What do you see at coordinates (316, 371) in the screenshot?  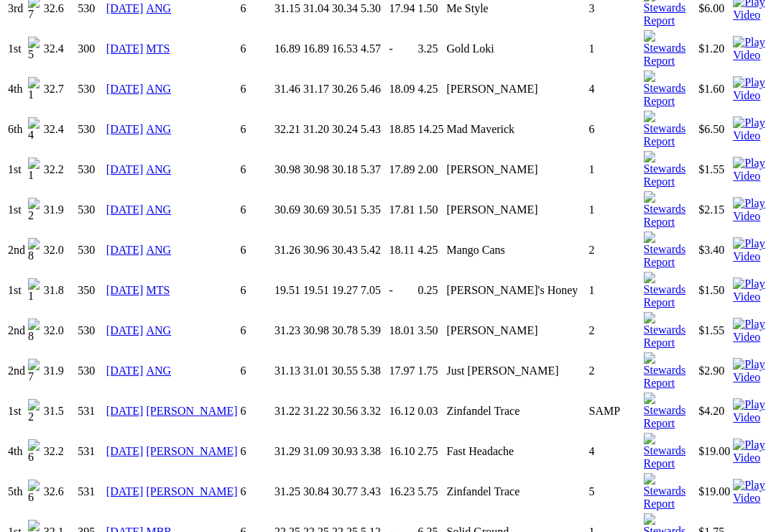 I see `td: 31.01` at bounding box center [316, 371].